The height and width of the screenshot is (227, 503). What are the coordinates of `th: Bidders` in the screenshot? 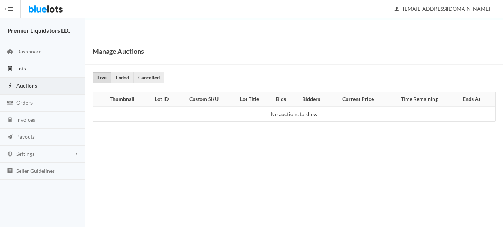 It's located at (311, 99).